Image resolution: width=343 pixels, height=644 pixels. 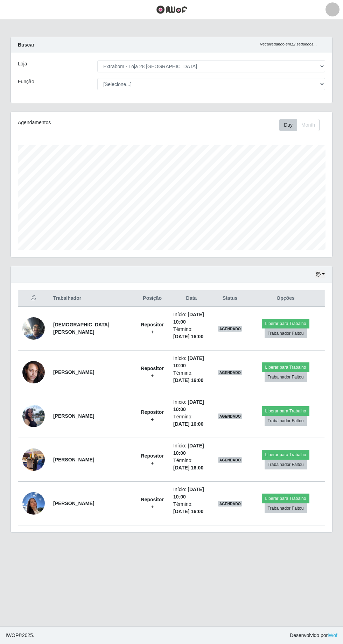 What do you see at coordinates (34, 503) in the screenshot?
I see `img: 1755200036324.jpeg` at bounding box center [34, 503].